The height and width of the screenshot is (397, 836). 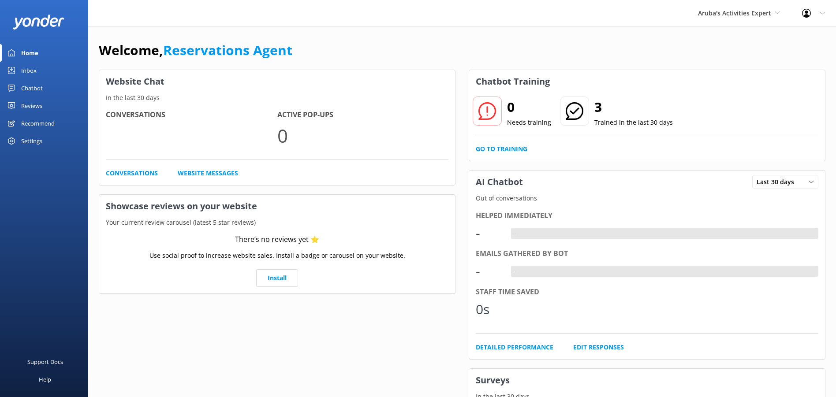 What do you see at coordinates (363, 115) in the screenshot?
I see `h4: Active Pop-ups` at bounding box center [363, 115].